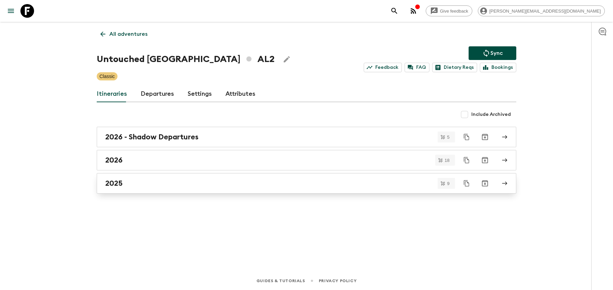  Describe the element at coordinates (287, 59) in the screenshot. I see `button: Edit Adventure Title` at that location.